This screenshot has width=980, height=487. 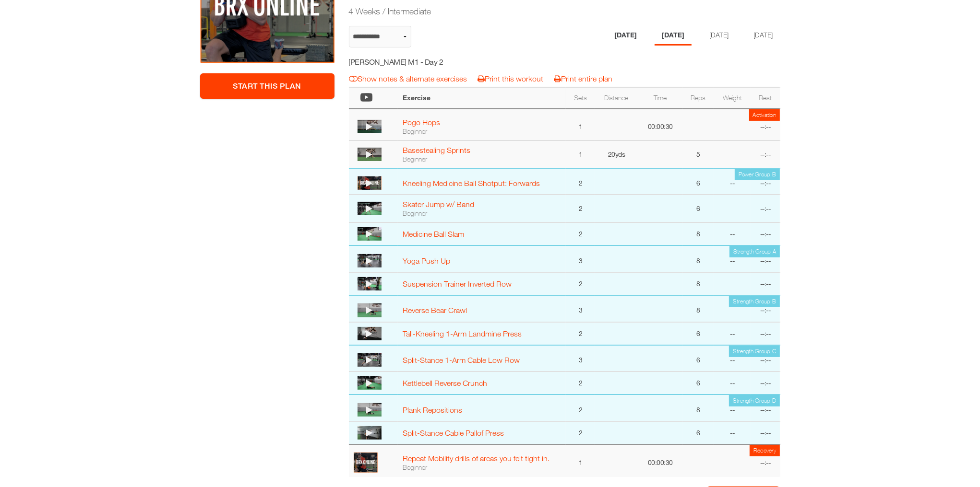 I want to click on th: Weight, so click(x=733, y=98).